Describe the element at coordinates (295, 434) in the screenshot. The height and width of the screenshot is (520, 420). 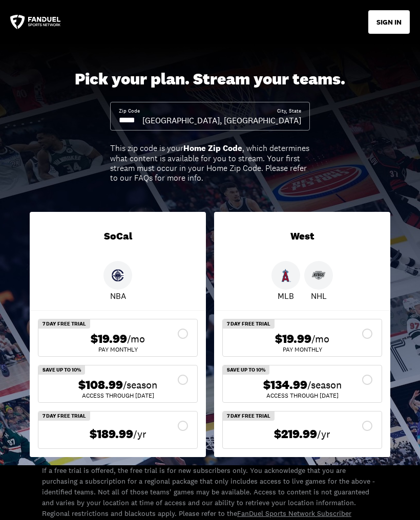
I see `span: $219.99` at that location.